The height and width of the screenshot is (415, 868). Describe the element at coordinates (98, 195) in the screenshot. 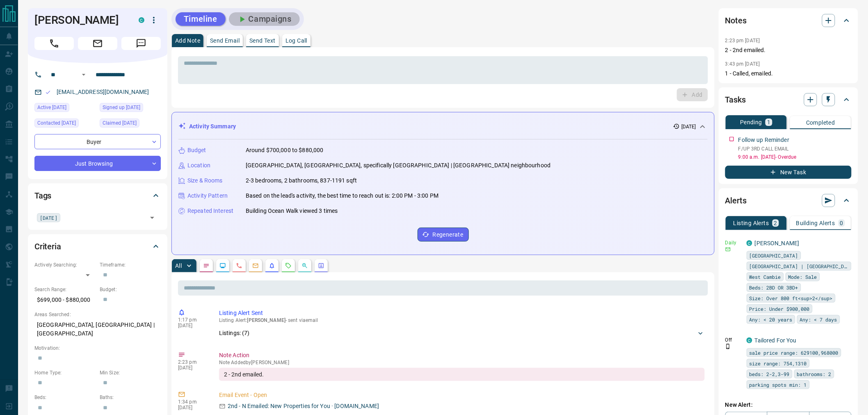

I see `div: Tags` at that location.